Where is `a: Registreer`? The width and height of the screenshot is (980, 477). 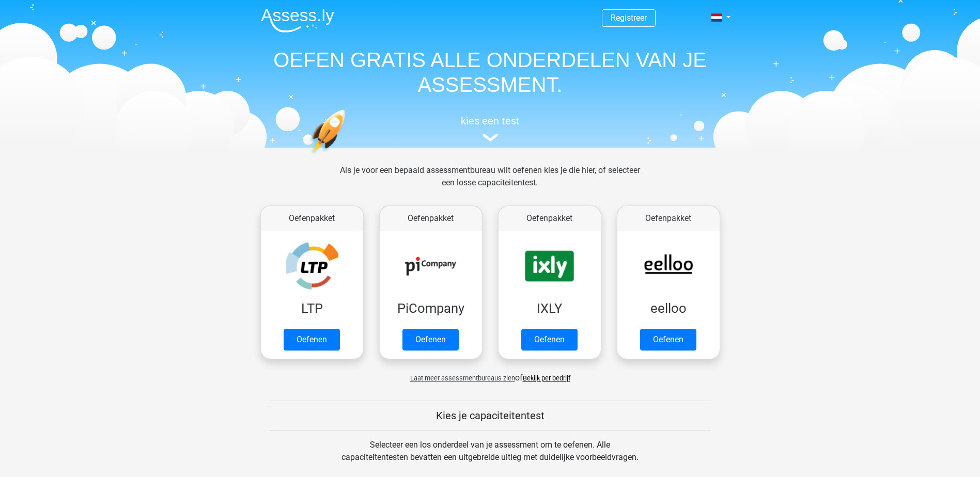 a: Registreer is located at coordinates (629, 17).